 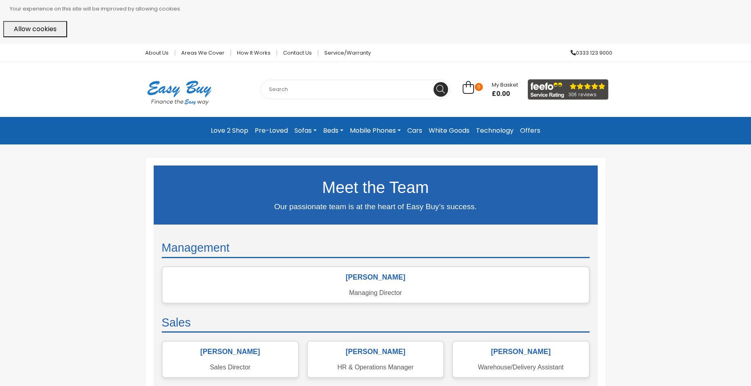 What do you see at coordinates (333, 131) in the screenshot?
I see `a: Beds` at bounding box center [333, 131].